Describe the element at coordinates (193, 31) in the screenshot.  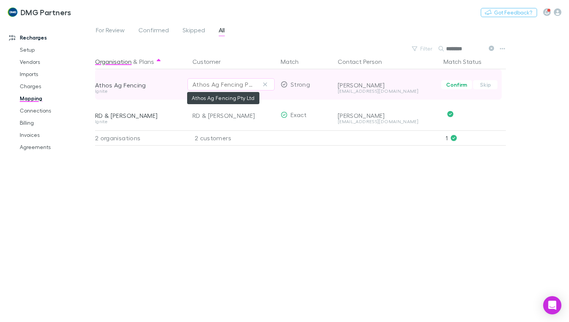
I see `span: Skipped` at that location.